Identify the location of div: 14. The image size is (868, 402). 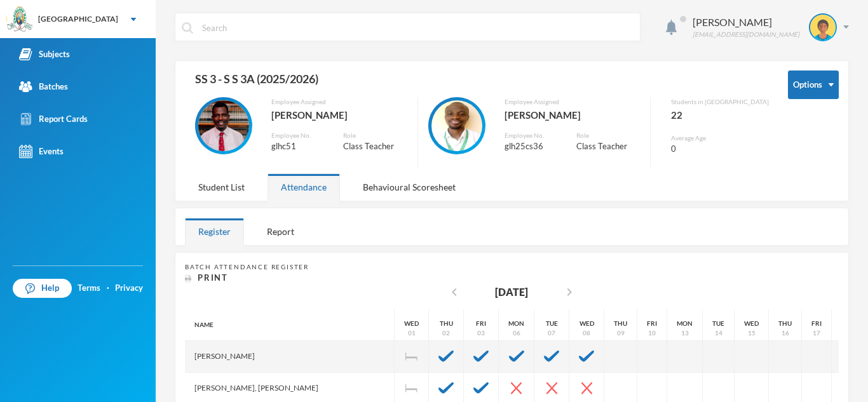
(719, 333).